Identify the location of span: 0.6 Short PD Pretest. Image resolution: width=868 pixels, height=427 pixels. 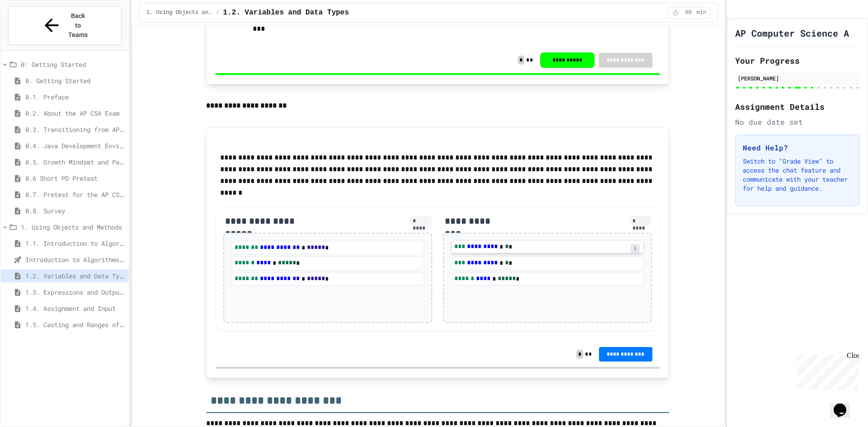
(75, 178).